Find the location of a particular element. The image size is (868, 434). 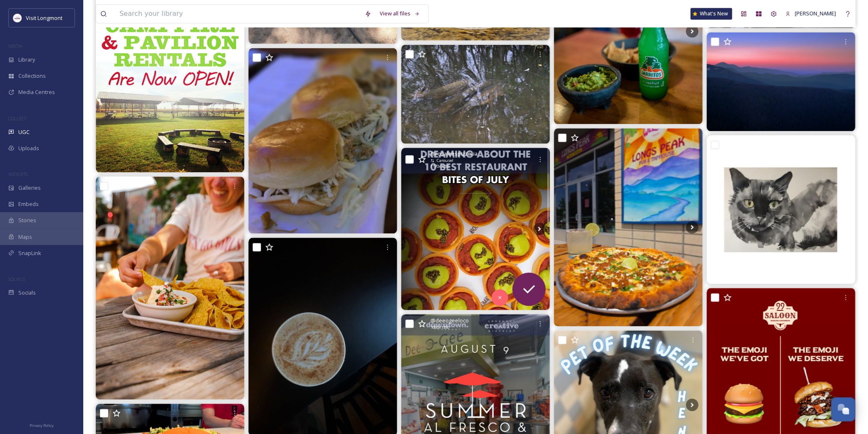

span: @ rosaleespizzeria is located at coordinates (454, 154).